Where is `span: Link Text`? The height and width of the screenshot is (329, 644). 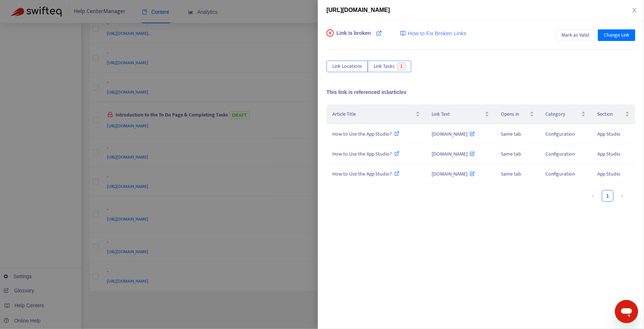 span: Link Text is located at coordinates (458, 115).